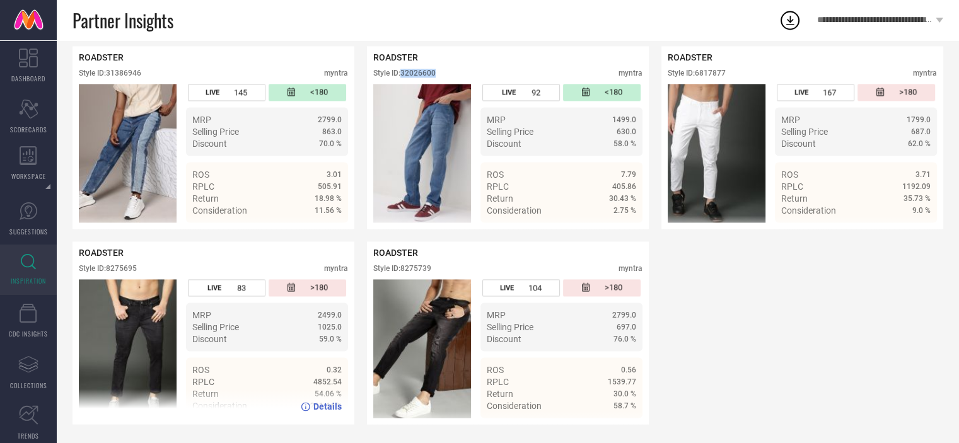 This screenshot has height=443, width=959. What do you see at coordinates (330, 187) in the screenshot?
I see `span: 505.91` at bounding box center [330, 187].